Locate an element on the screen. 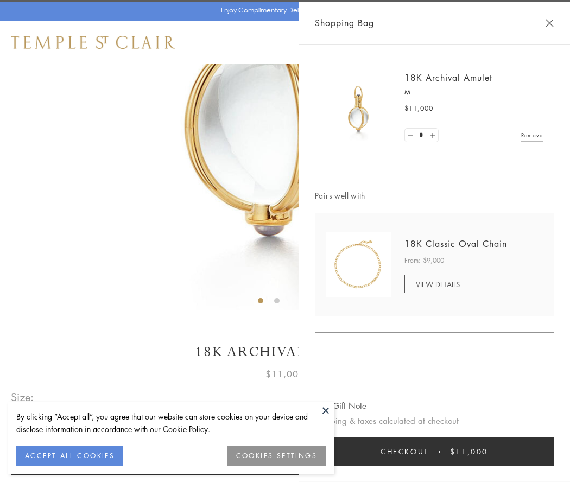 The height and width of the screenshot is (482, 570). button: Close Shopping Bag is located at coordinates (549, 23).